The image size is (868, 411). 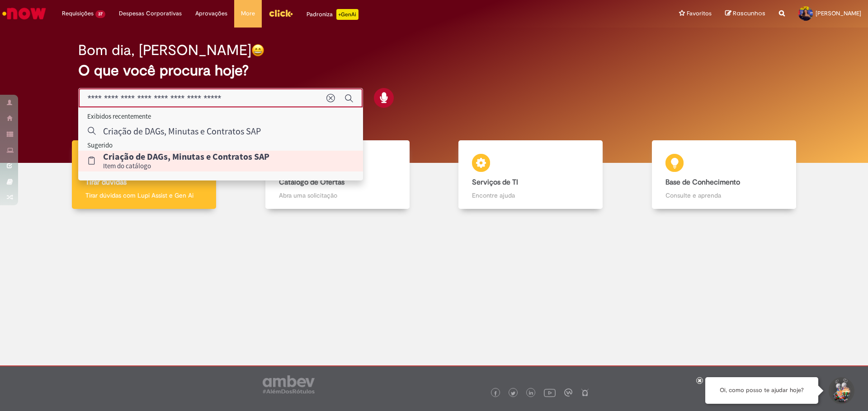 I want to click on p: Consulte e aprenda, so click(x=724, y=195).